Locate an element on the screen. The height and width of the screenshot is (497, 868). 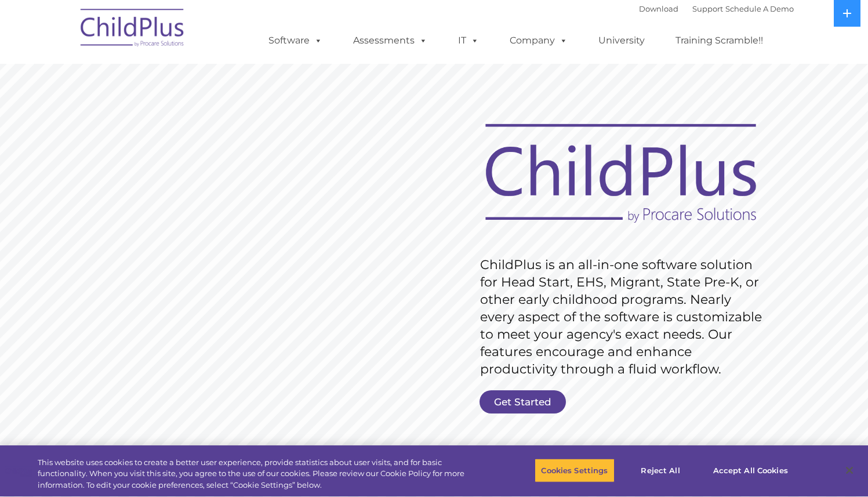
div: This website uses cookies to create a better user experience, provide statistics about user visit... is located at coordinates (258, 474).